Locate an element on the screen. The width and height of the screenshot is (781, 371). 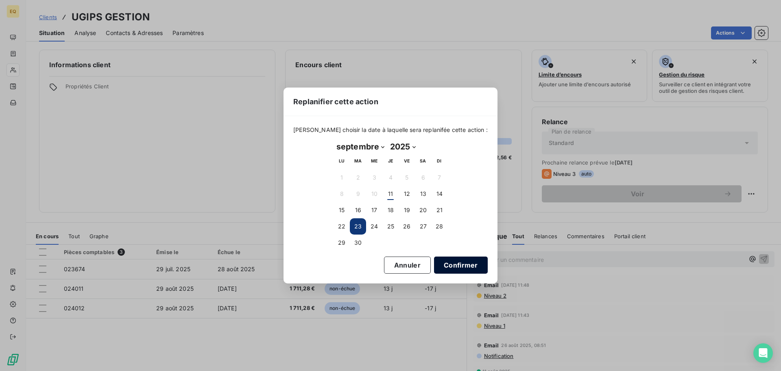
button: 6 is located at coordinates (423, 177).